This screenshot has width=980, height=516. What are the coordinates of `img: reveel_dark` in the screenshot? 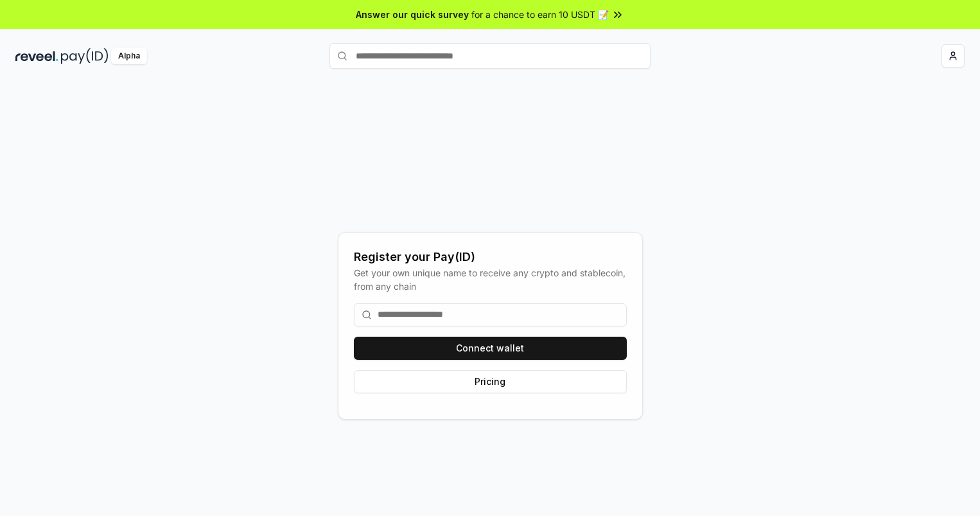 It's located at (36, 56).